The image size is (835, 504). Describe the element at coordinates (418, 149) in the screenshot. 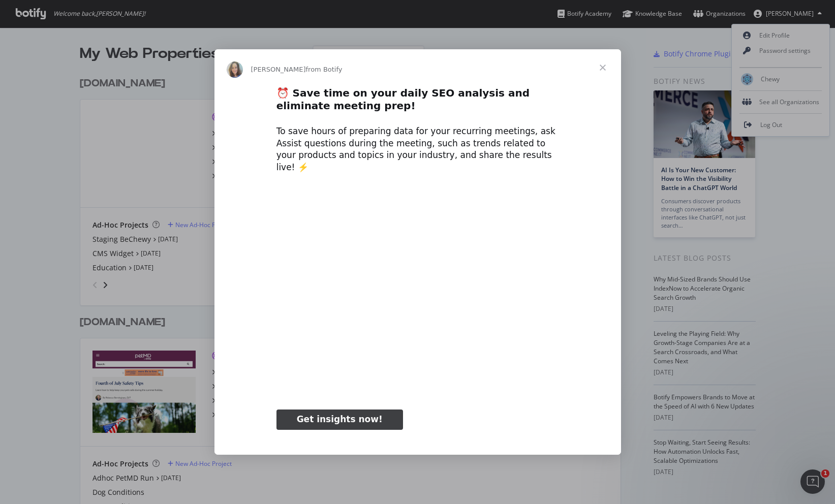

I see `div: To save hours of preparing data for your recurring meetings, ask Assist questions during the meet...` at that location.